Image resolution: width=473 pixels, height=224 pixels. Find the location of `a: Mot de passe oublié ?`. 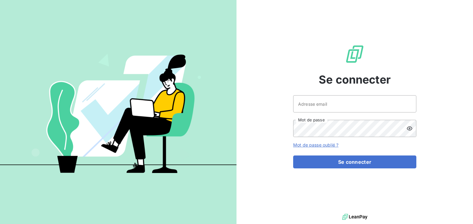

a: Mot de passe oublié ? is located at coordinates (315, 145).